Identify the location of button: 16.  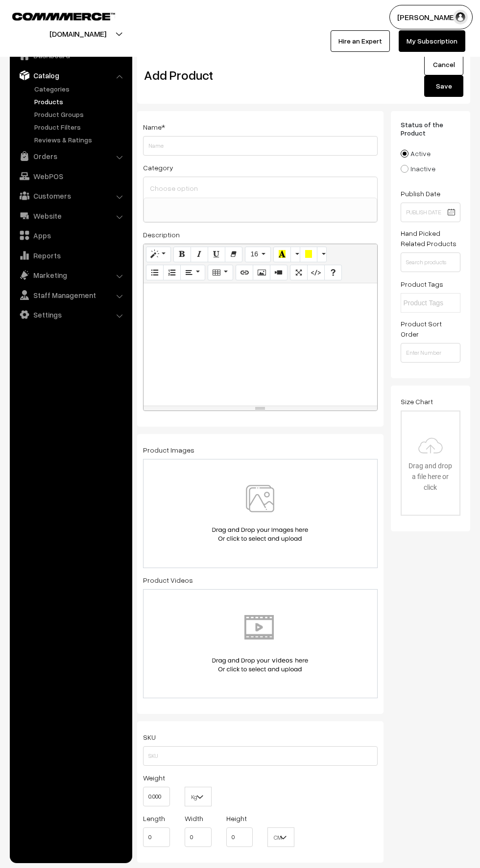
(257, 254).